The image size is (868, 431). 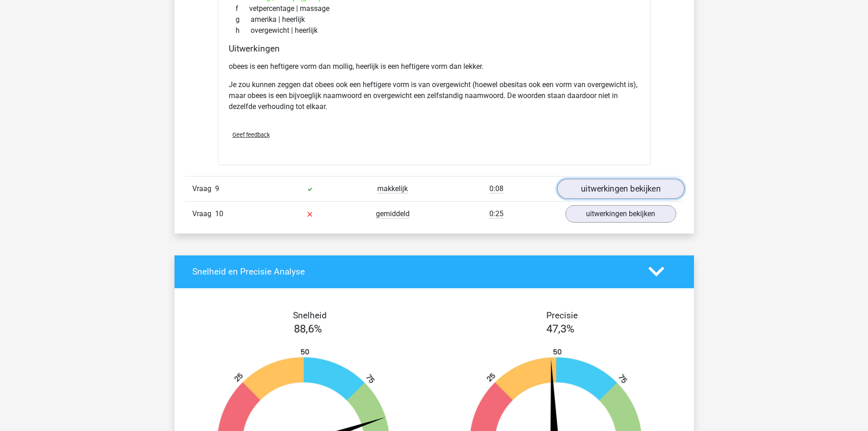 I want to click on h4: Precisie, so click(x=562, y=315).